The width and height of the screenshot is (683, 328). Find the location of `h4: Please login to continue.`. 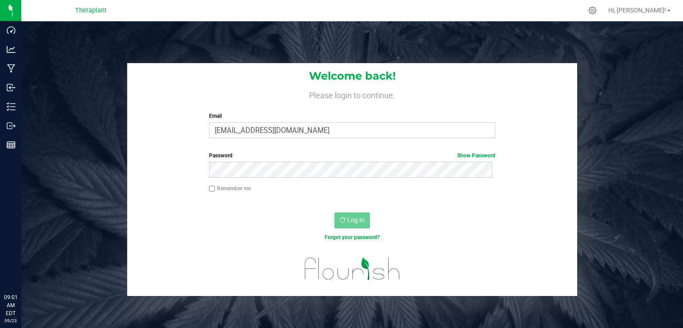

h4: Please login to continue. is located at coordinates (352, 94).